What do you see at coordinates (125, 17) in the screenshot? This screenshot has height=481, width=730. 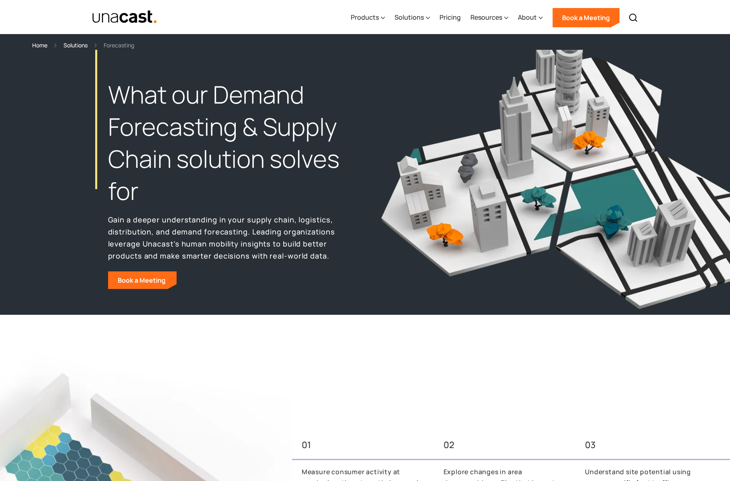 I see `a: home` at bounding box center [125, 17].